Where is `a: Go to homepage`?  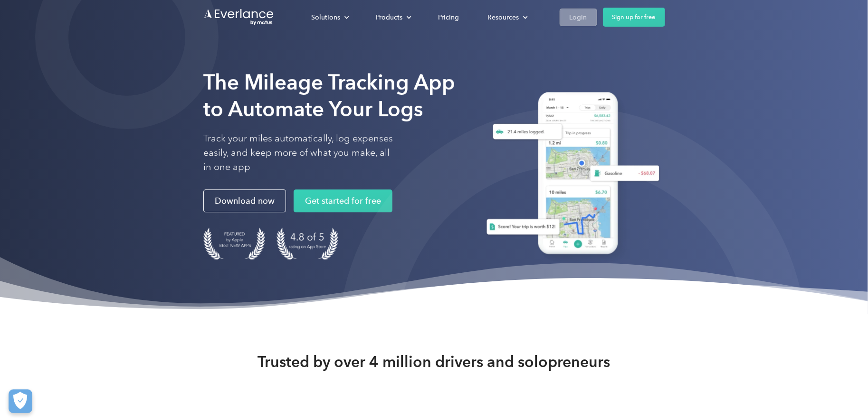 a: Go to homepage is located at coordinates (239, 17).